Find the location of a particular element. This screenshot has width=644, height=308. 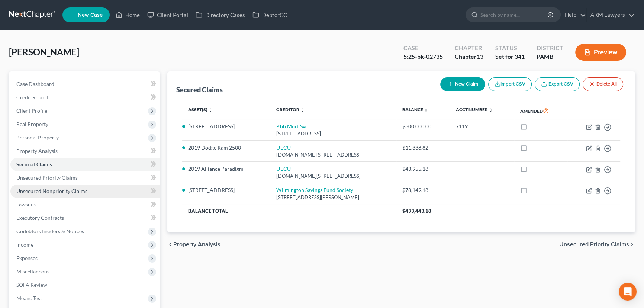

a: Property Analysis is located at coordinates (85, 151).